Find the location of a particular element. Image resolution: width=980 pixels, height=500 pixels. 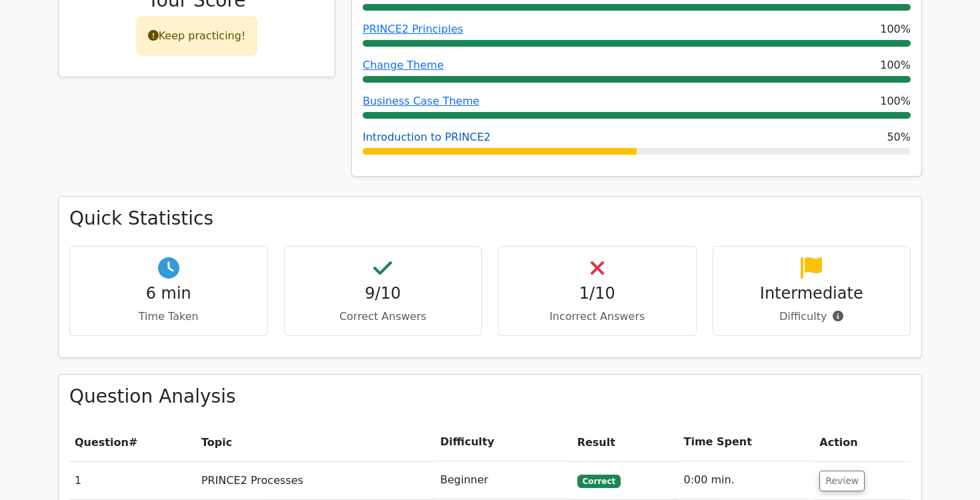

h4: 1/10 is located at coordinates (598, 293).